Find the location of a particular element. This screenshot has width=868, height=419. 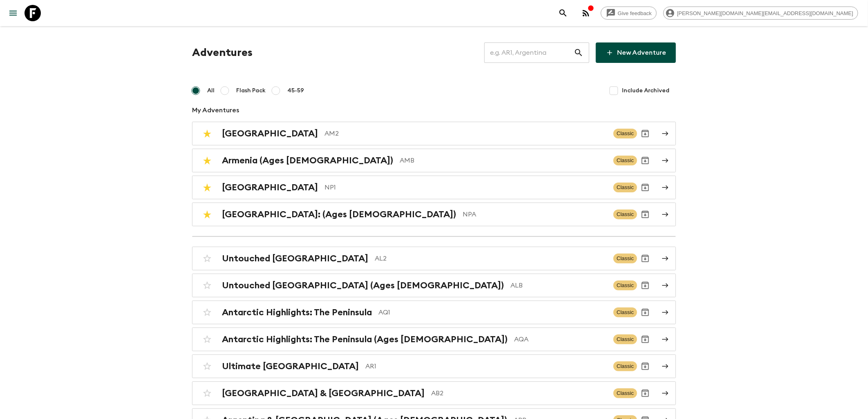

p: AM2 is located at coordinates (465, 133).